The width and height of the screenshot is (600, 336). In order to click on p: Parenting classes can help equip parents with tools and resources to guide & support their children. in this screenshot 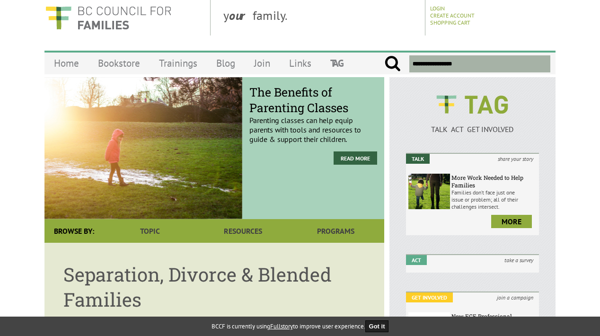, I will do `click(313, 118)`.